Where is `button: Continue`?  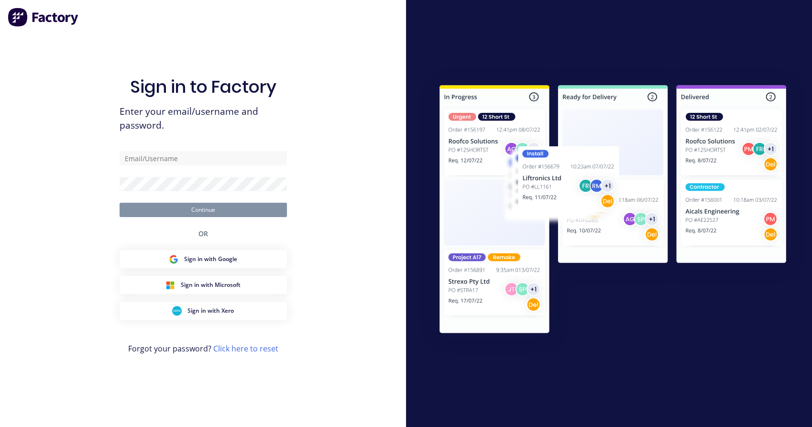
button: Continue is located at coordinates (203, 210).